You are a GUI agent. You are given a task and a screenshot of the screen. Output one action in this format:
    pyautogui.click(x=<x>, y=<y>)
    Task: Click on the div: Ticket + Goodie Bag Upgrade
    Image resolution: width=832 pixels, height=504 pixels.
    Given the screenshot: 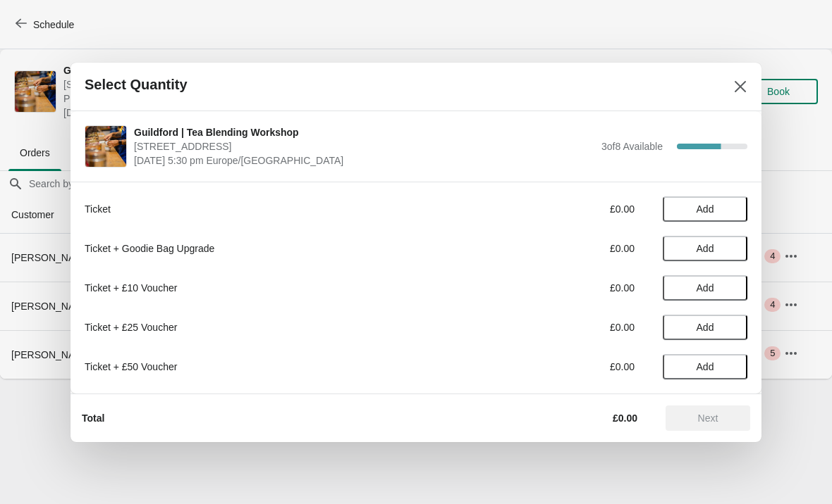 What is the action you would take?
    pyautogui.click(x=280, y=249)
    